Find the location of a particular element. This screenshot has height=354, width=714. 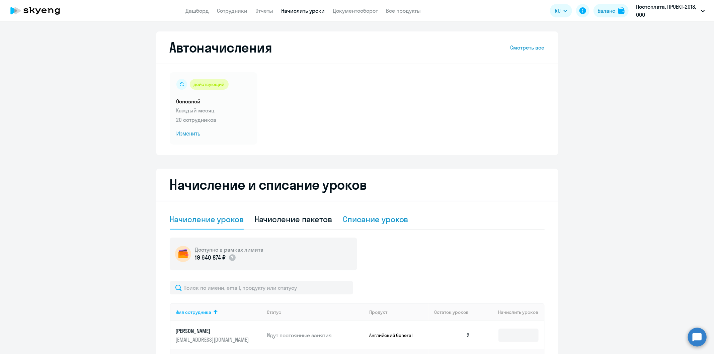

p: 19 640 874 ₽ is located at coordinates (210, 258).